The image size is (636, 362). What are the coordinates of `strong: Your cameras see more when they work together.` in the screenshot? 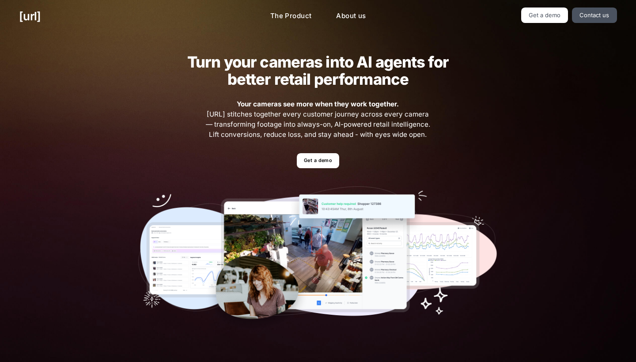 It's located at (318, 104).